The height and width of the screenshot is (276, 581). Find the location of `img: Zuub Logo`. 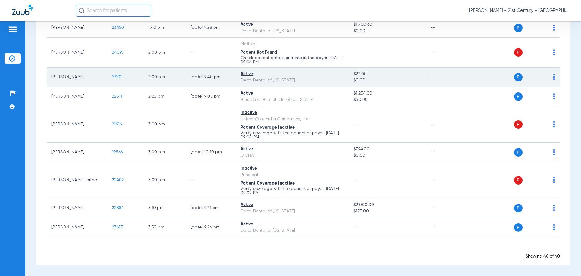

img: Zuub Logo is located at coordinates (22, 10).